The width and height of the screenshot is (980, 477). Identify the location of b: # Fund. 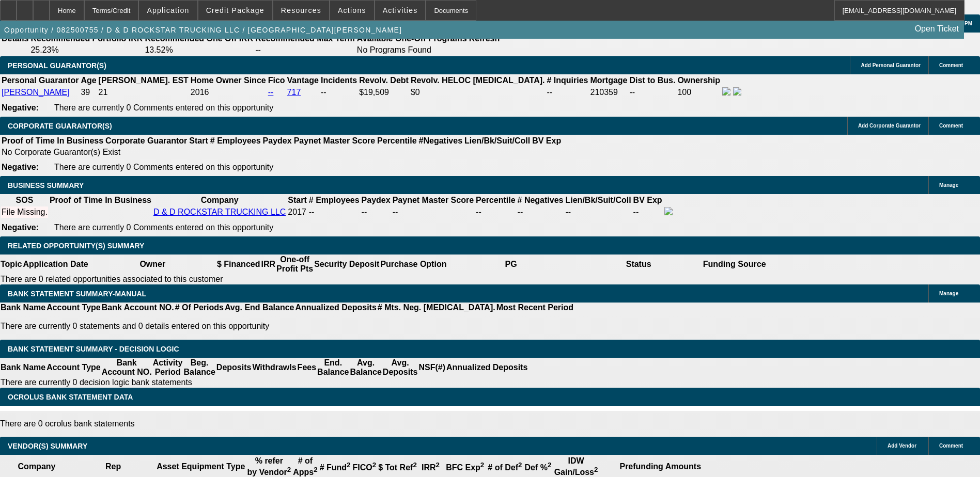
(335, 467).